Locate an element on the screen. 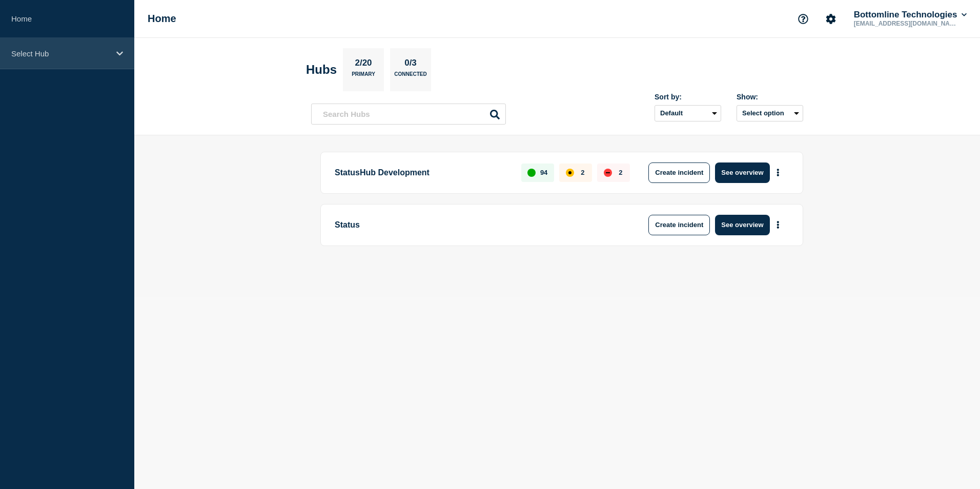 This screenshot has height=489, width=980. p: Select Hub is located at coordinates (60, 53).